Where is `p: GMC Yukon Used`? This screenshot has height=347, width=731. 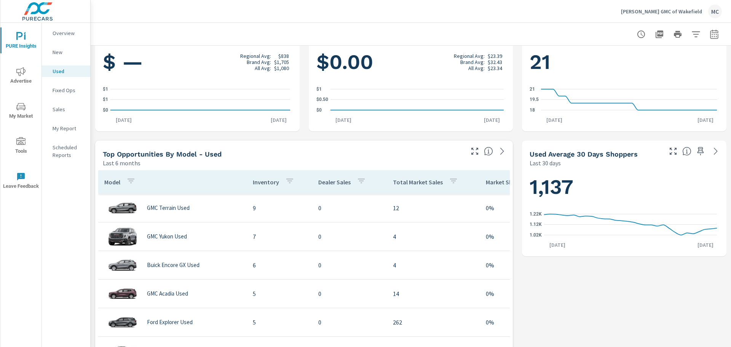 p: GMC Yukon Used is located at coordinates (167, 236).